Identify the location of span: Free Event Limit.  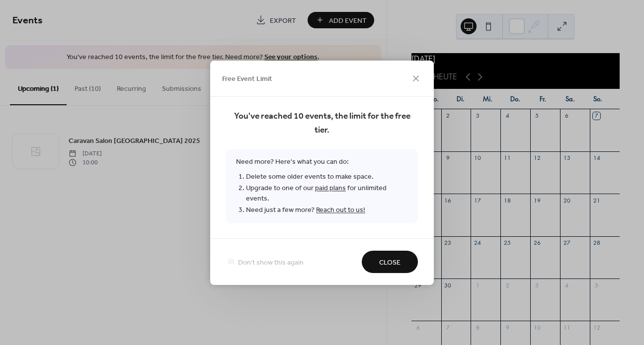
(247, 79).